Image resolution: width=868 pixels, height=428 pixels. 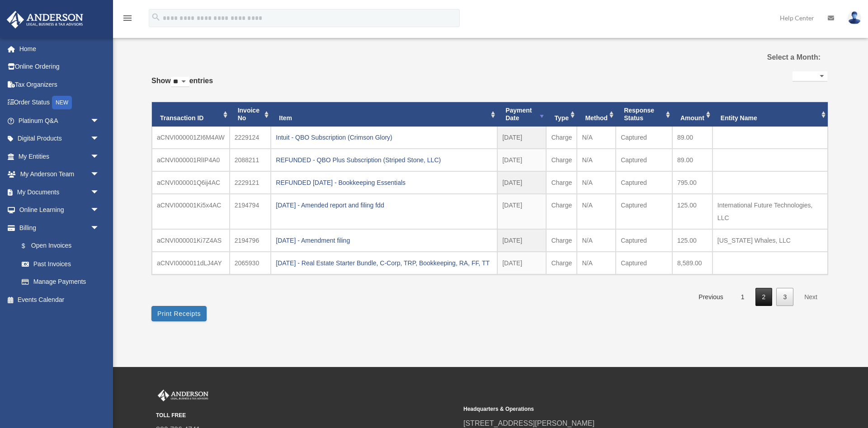 What do you see at coordinates (59, 175) in the screenshot?
I see `a: My Anderson Teamarrow_drop_down` at bounding box center [59, 175].